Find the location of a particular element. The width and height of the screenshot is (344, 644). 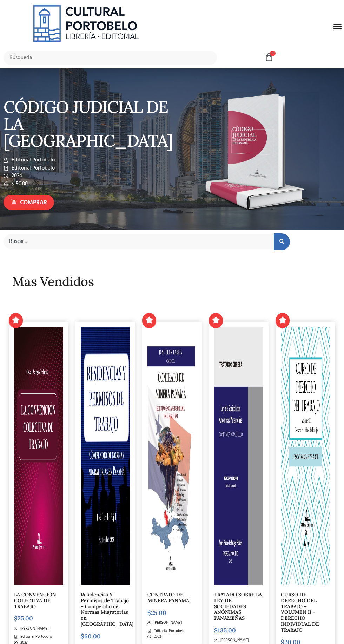

img: PORTADA elegida AMAZON._page-0001 is located at coordinates (239, 456).